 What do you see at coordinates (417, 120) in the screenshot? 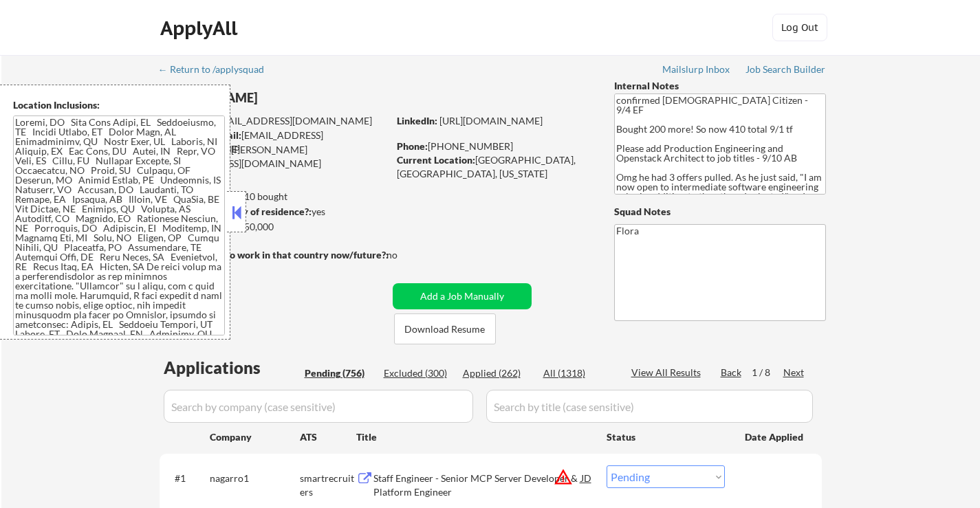
I see `strong: LinkedIn:` at bounding box center [417, 120].